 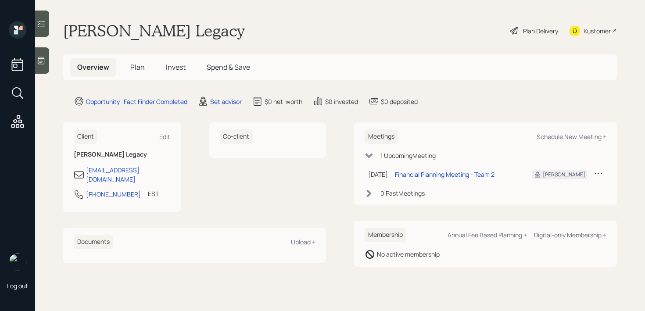 What do you see at coordinates (385, 235) in the screenshot?
I see `h6: Membership` at bounding box center [385, 235].